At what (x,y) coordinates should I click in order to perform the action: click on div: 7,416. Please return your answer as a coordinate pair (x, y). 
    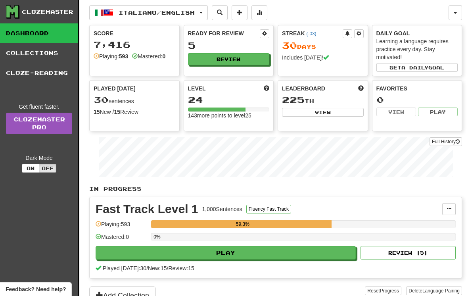
    Looking at the image, I should click on (135, 44).